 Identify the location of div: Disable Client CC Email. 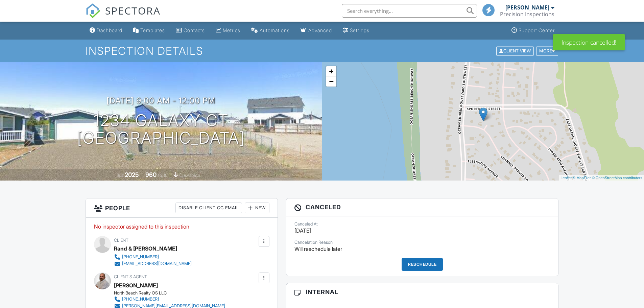
(209, 208).